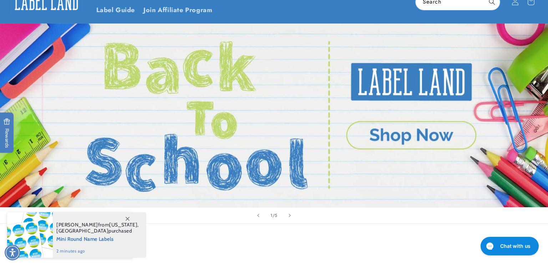  Describe the element at coordinates (178, 10) in the screenshot. I see `a: Join Affiliate Program` at that location.